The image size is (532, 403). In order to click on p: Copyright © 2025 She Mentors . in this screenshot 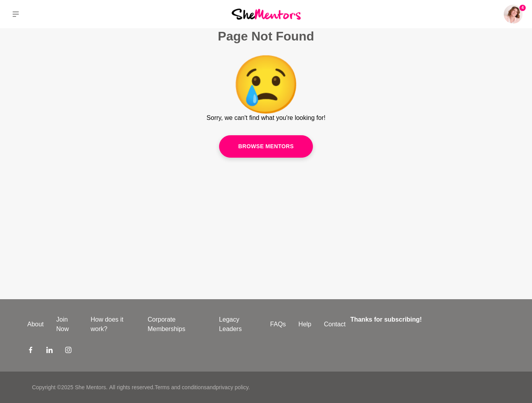, I will do `click(70, 387)`.